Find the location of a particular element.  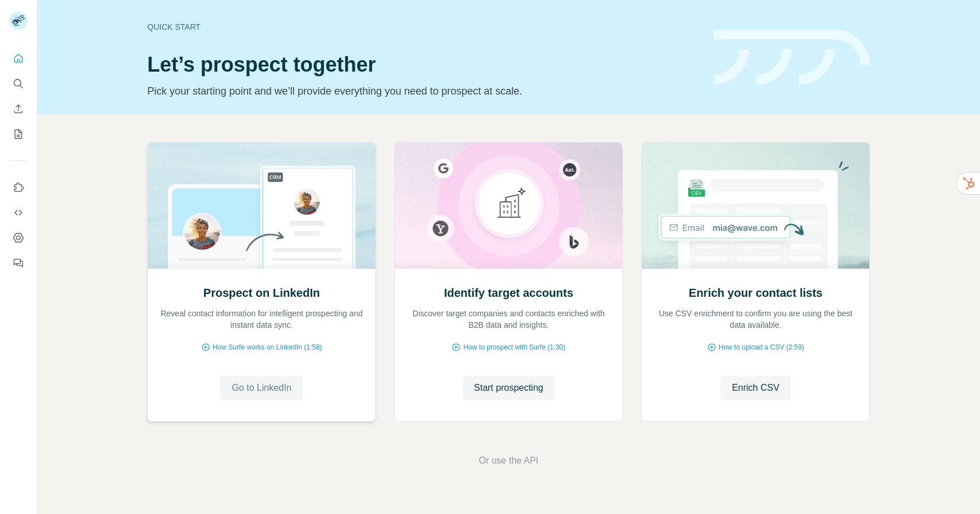

button: Use Surfe on LinkedIn is located at coordinates (18, 188).